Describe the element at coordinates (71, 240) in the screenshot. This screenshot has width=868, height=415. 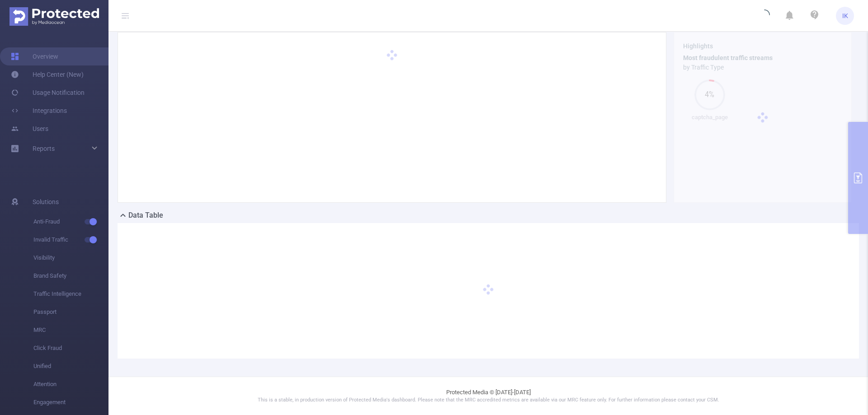
I see `span: Invalid Traffic` at that location.